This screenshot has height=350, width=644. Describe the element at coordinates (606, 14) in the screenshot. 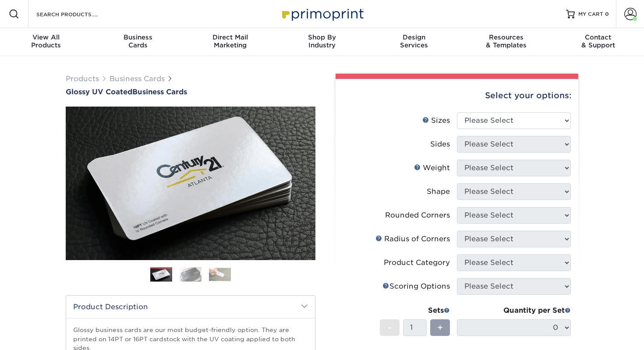

I see `span: 0` at that location.